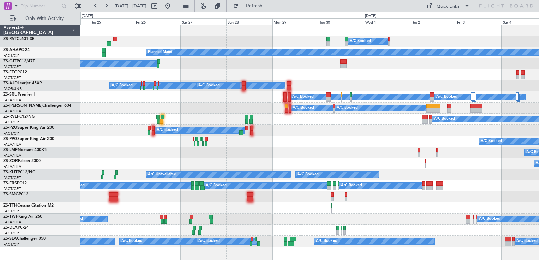 This screenshot has width=539, height=260. Describe the element at coordinates (25, 239) in the screenshot. I see `a: ZS-SLAChallenger 350` at that location.